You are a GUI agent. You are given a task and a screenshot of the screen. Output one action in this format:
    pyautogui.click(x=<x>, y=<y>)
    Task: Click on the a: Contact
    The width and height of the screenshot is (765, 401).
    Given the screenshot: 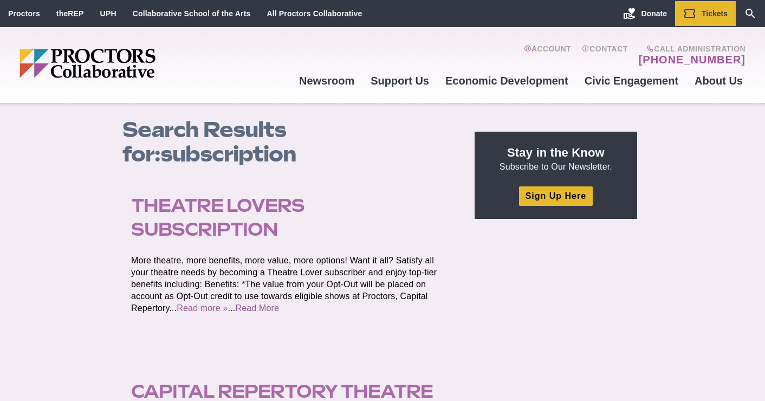 What is the action you would take?
    pyautogui.click(x=605, y=55)
    